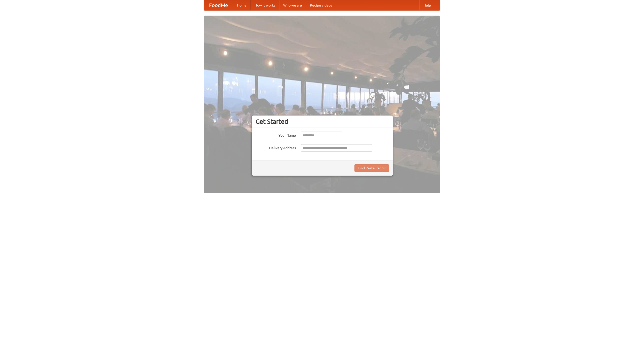  I want to click on label: Delivery Address, so click(276, 147).